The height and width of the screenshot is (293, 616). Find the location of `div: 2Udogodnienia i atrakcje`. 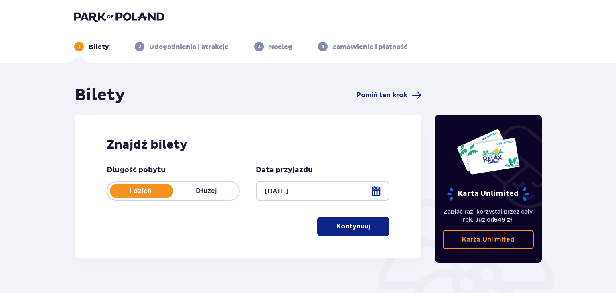

div: 2Udogodnienia i atrakcje is located at coordinates (182, 46).